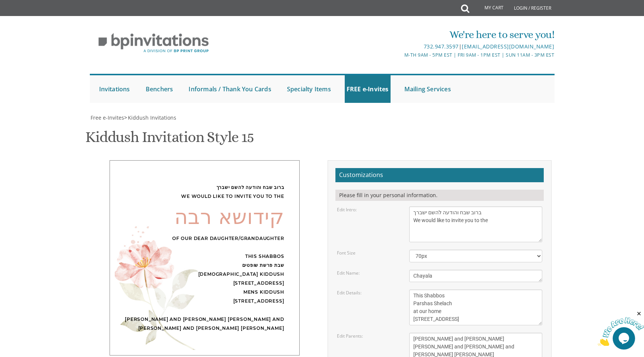  Describe the element at coordinates (349, 293) in the screenshot. I see `label: Edit Details:` at that location.